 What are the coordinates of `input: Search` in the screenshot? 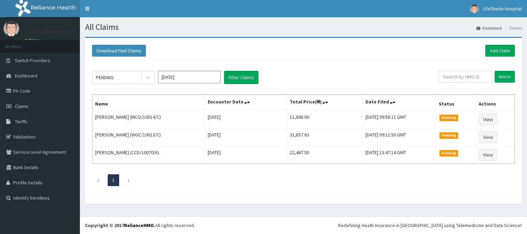 It's located at (505, 77).